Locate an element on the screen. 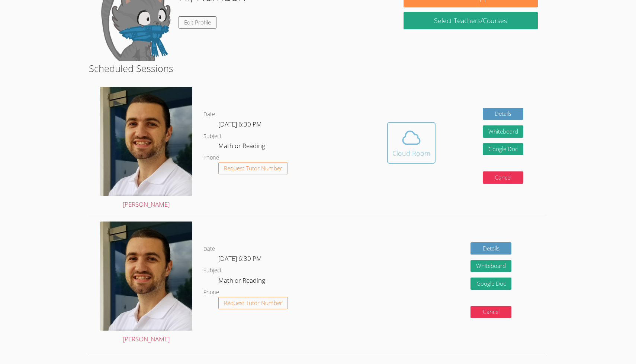 This screenshot has width=636, height=364. h2: Scheduled Sessions is located at coordinates (317, 69).